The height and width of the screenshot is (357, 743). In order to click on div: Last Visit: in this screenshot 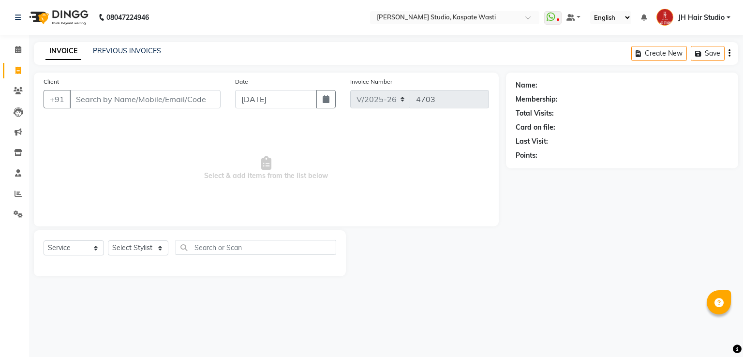, I will do `click(532, 141)`.